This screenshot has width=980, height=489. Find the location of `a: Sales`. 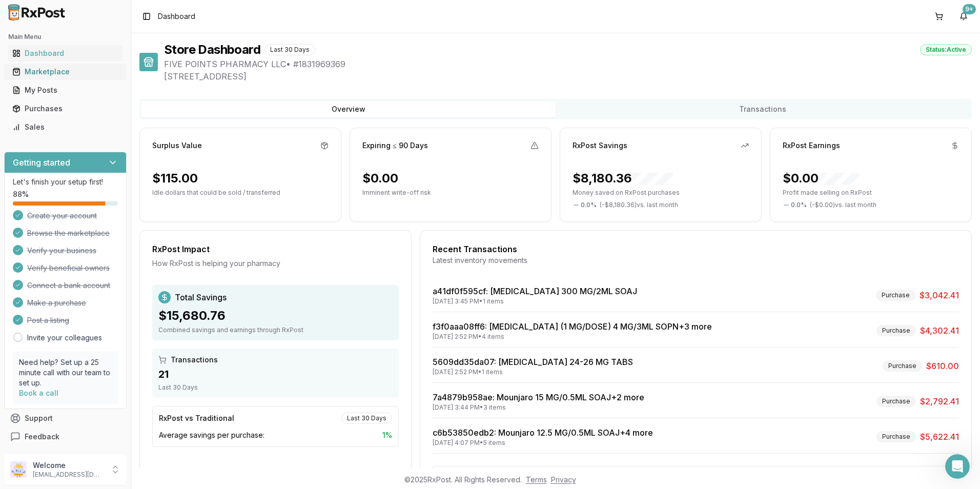

a: Sales is located at coordinates (65, 127).